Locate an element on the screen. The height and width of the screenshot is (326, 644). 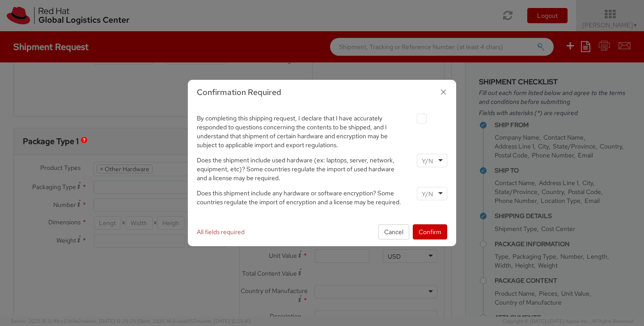
span: Does this shipment include any hardware or software encryption? Some countries regulate the impor... is located at coordinates (299, 198).